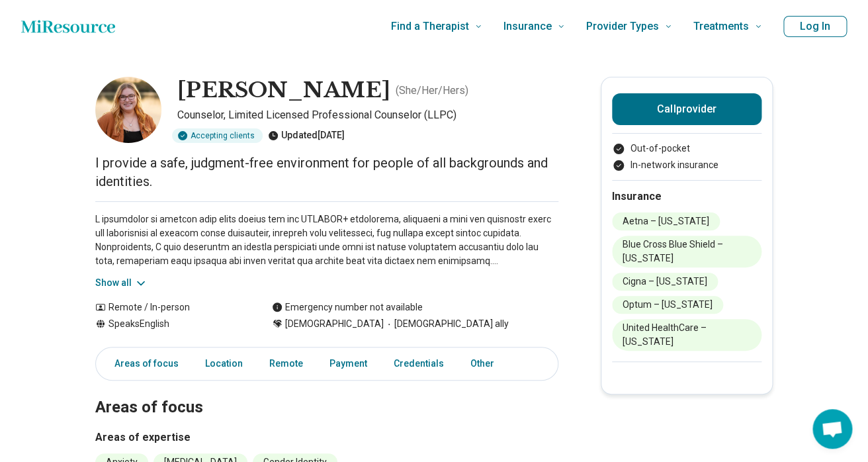 The image size is (868, 462). I want to click on button: Show all, so click(121, 282).